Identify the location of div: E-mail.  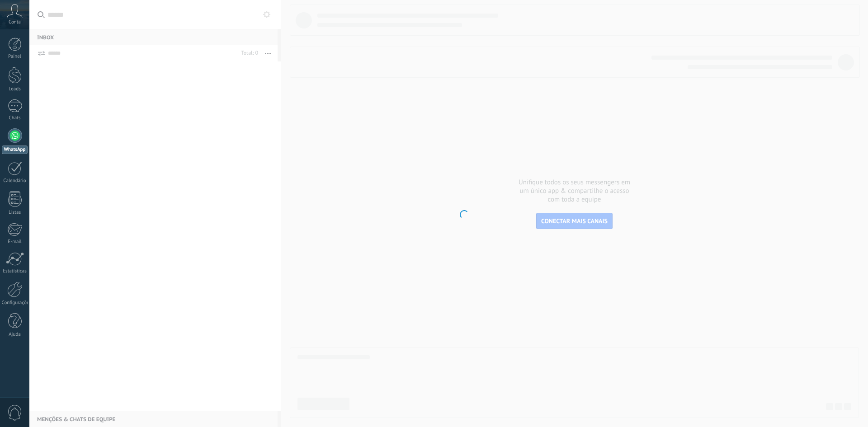
(15, 242).